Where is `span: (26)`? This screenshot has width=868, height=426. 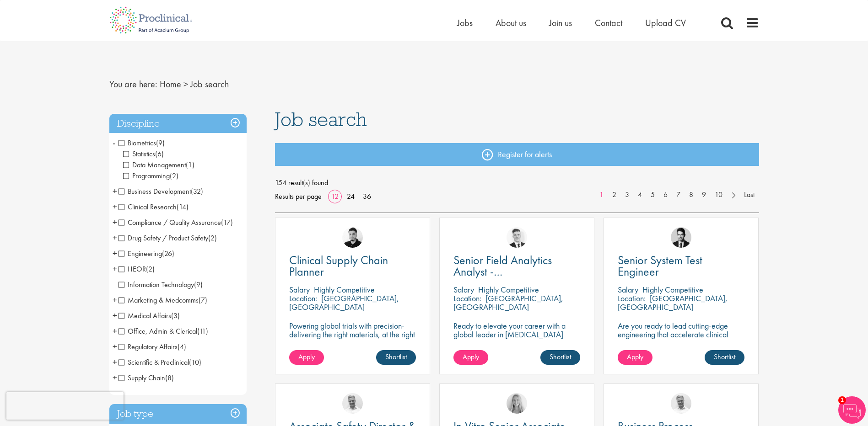 span: (26) is located at coordinates (168, 253).